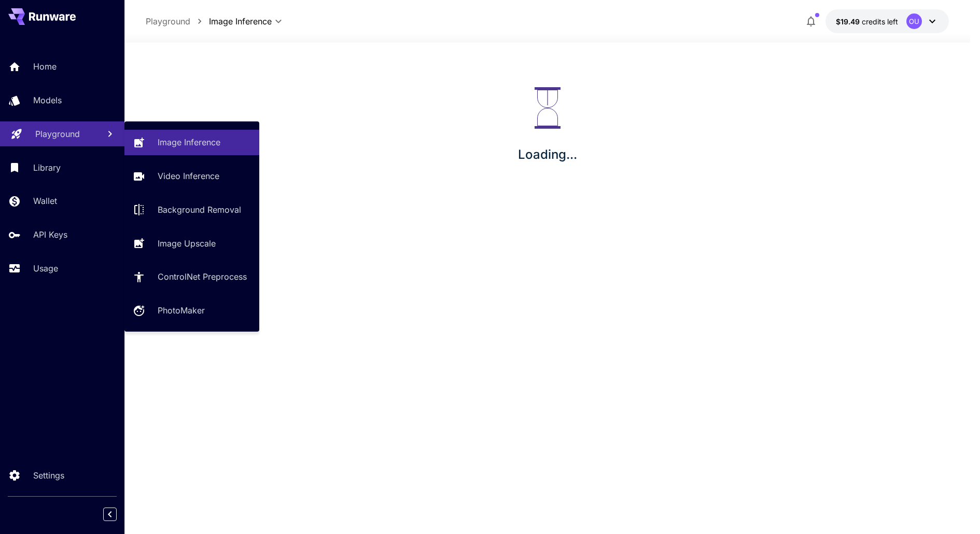  What do you see at coordinates (240, 21) in the screenshot?
I see `span: Image Inference` at bounding box center [240, 21].